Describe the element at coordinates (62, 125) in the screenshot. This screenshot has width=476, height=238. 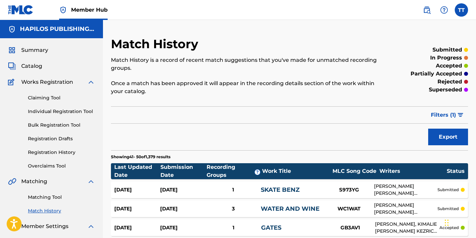
I see `a: Bulk Registration Tool` at that location.